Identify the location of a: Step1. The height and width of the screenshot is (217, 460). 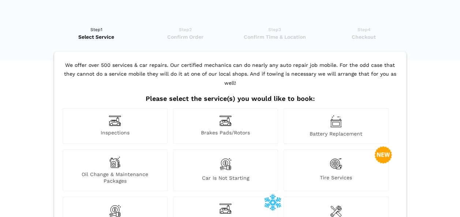
(96, 33).